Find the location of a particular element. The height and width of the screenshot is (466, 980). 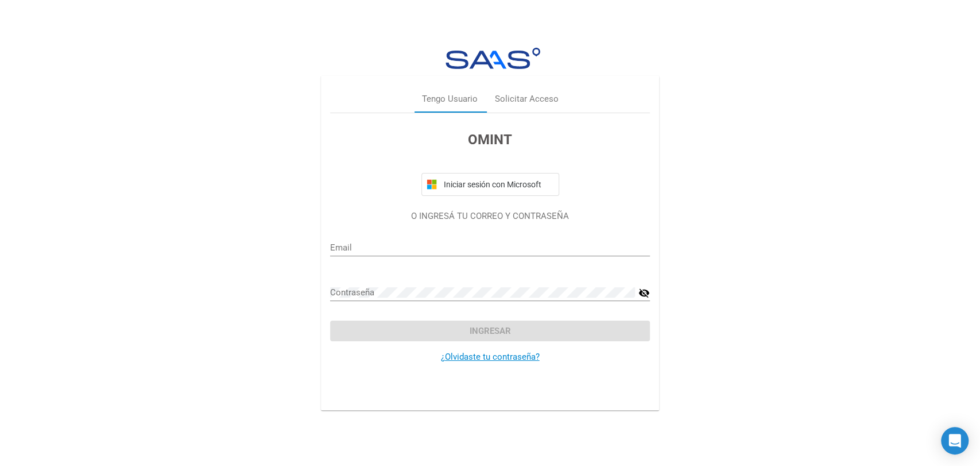

p: O INGRESÁ TU CORREO Y CONTRASEÑA is located at coordinates (490, 216).